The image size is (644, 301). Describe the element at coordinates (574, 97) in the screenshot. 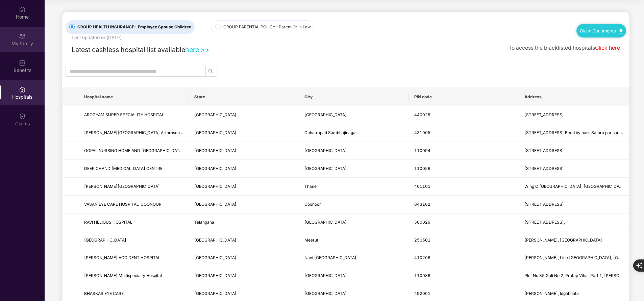

I see `th: Address` at that location.